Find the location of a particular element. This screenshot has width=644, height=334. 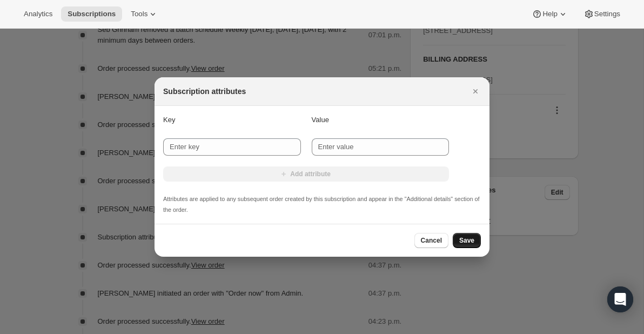

button: Tools is located at coordinates (144, 14).